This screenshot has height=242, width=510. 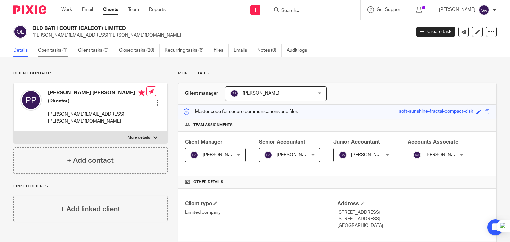 What do you see at coordinates (282, 142) in the screenshot?
I see `span: Senior Accountant` at bounding box center [282, 142].